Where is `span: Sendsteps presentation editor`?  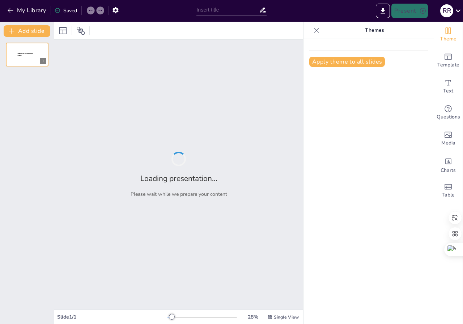 span: Sendsteps presentation editor is located at coordinates (25, 55).